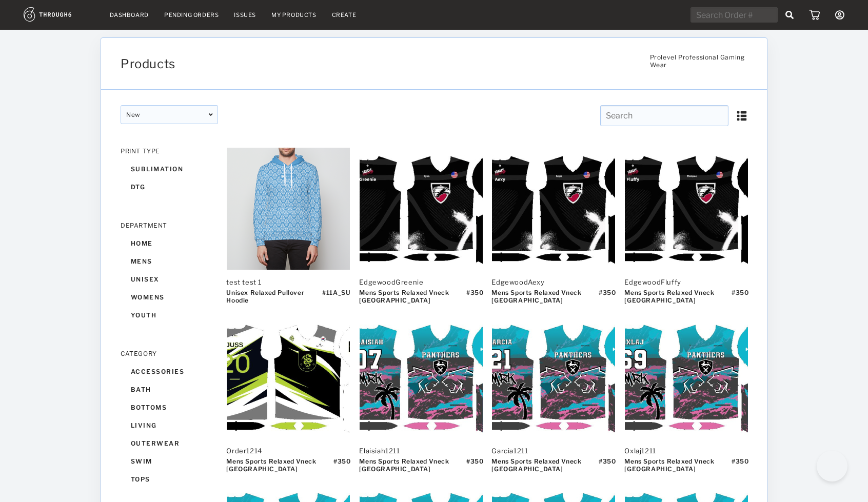 The image size is (868, 502). What do you see at coordinates (664, 115) in the screenshot?
I see `input: Search` at bounding box center [664, 115].